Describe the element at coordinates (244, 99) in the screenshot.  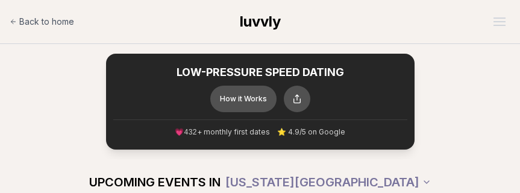
I see `button: How it Works` at that location.